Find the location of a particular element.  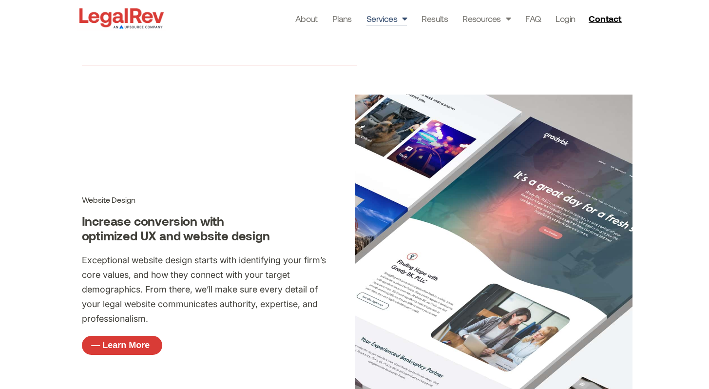

h3: Website Design is located at coordinates (209, 199).